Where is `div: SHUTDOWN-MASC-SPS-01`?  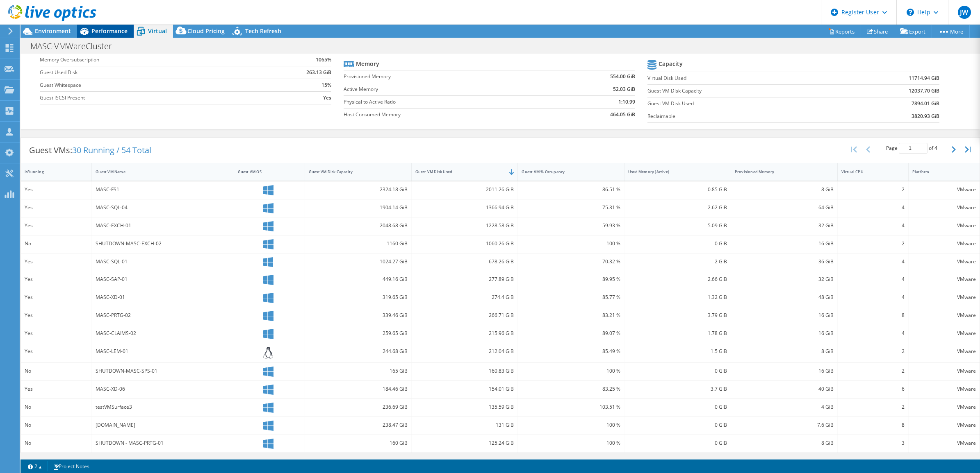 div: SHUTDOWN-MASC-SPS-01 is located at coordinates (162, 371).